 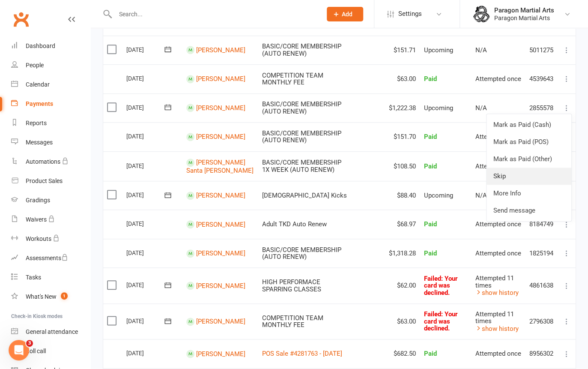 What do you see at coordinates (541, 322) in the screenshot?
I see `td: 2796308` at bounding box center [541, 322].